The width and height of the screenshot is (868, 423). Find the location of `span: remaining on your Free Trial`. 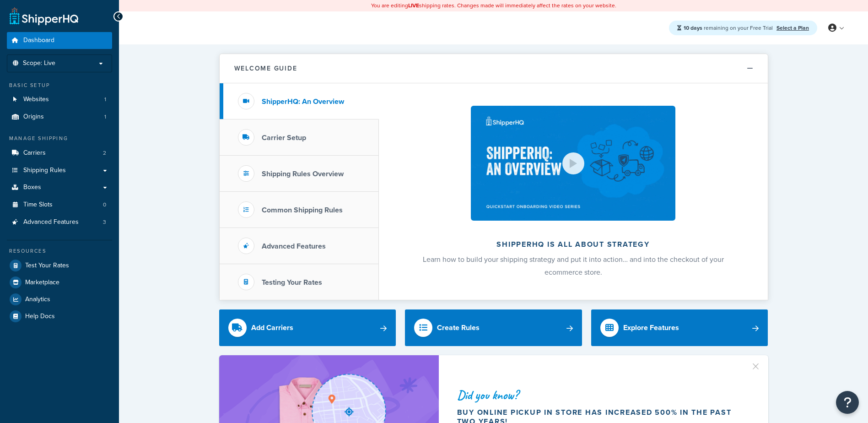

span: remaining on your Free Trial is located at coordinates (729, 28).